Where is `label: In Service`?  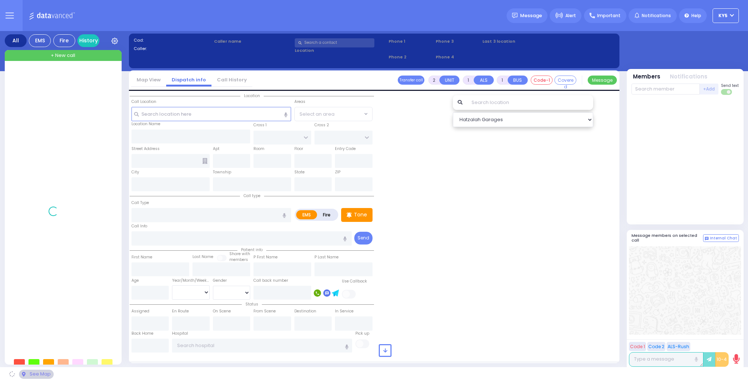 label: In Service is located at coordinates (344, 312).